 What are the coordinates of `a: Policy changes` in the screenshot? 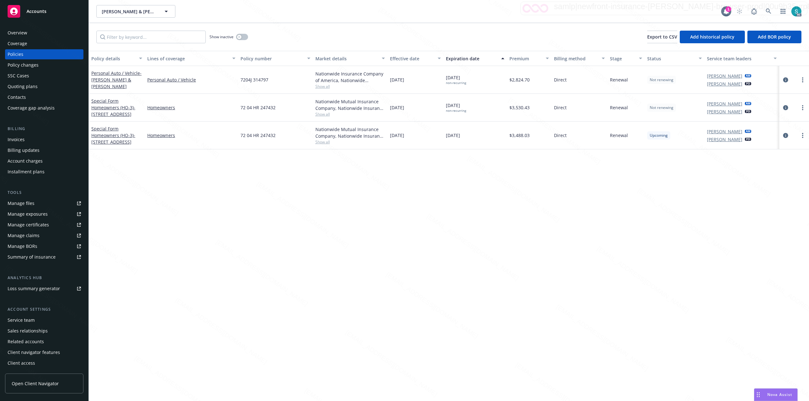 It's located at (44, 65).